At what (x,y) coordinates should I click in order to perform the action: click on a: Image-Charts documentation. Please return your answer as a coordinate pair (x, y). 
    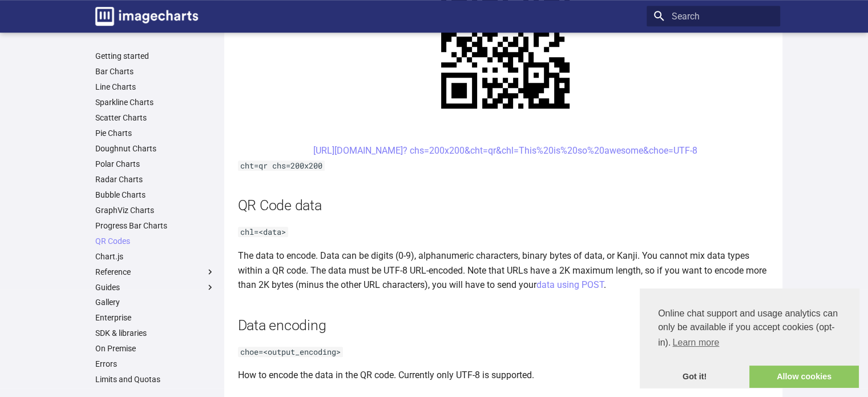
    Looking at the image, I should click on (147, 16).